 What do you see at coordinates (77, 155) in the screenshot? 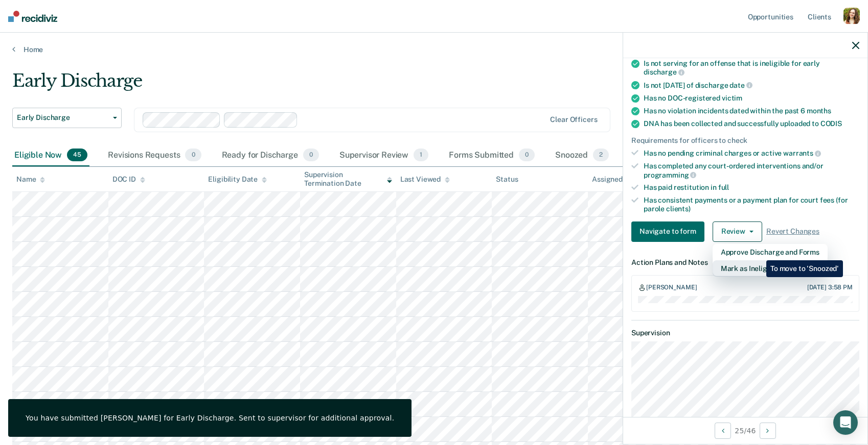
I see `span: 45` at bounding box center [77, 155].